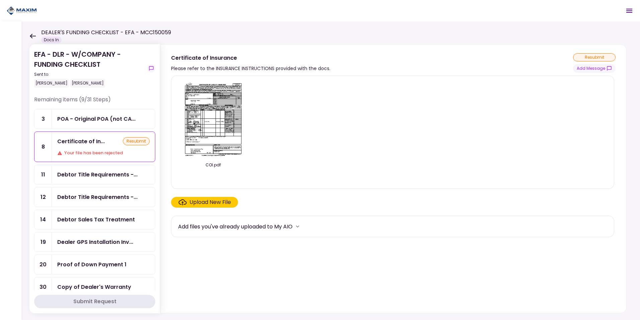 Image resolution: width=640 pixels, height=320 pixels. What do you see at coordinates (43, 286) in the screenshot?
I see `div: 30` at bounding box center [43, 286].